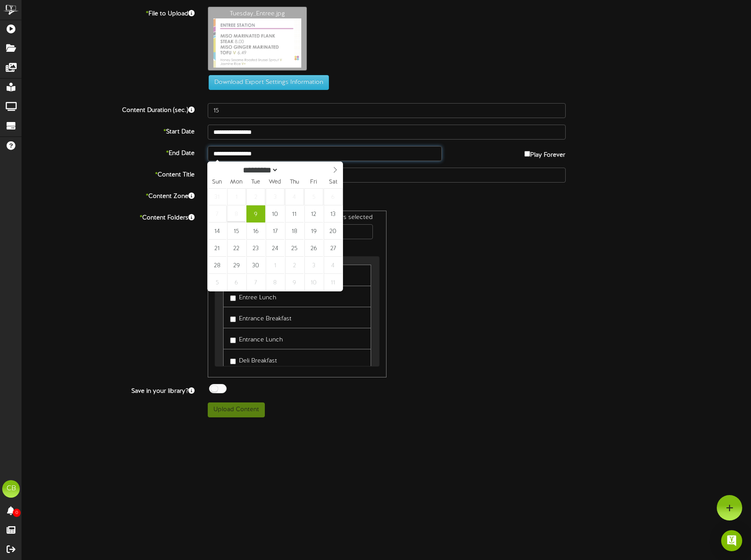  Describe the element at coordinates (314, 214) in the screenshot. I see `span: September 12, 2025` at that location.